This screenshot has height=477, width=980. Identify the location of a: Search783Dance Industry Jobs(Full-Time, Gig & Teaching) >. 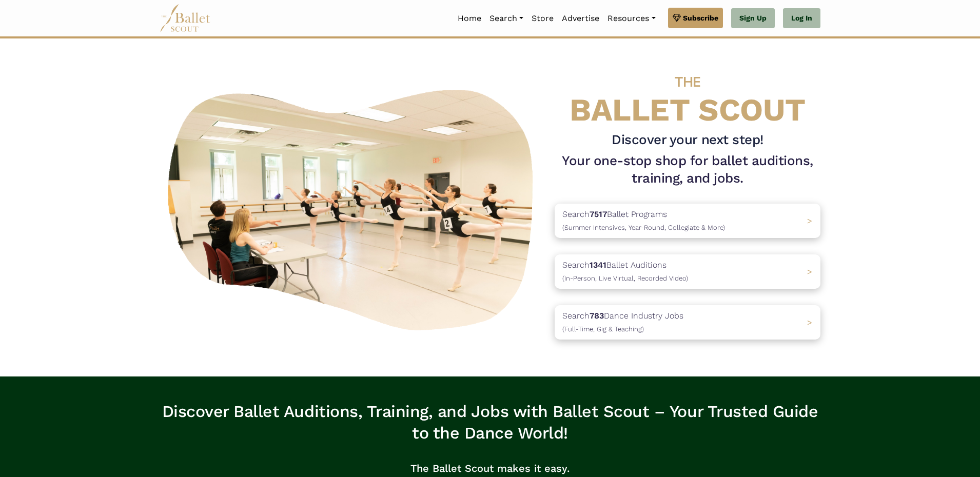
(688, 322).